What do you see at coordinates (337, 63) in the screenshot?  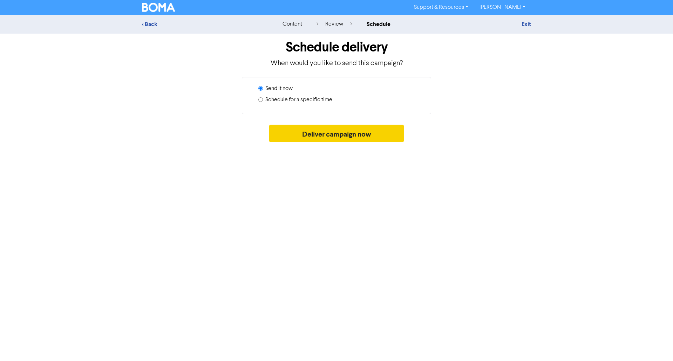 I see `p: When would you like to send this campaign?` at bounding box center [337, 63].